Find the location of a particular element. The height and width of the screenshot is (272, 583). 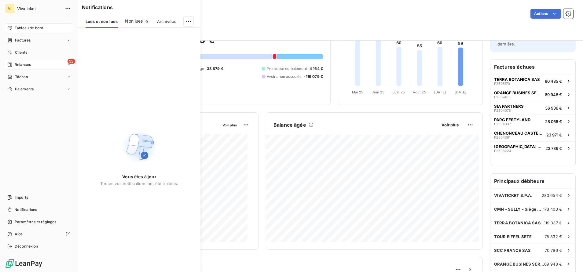

span: Déconnexion is located at coordinates (26, 246).